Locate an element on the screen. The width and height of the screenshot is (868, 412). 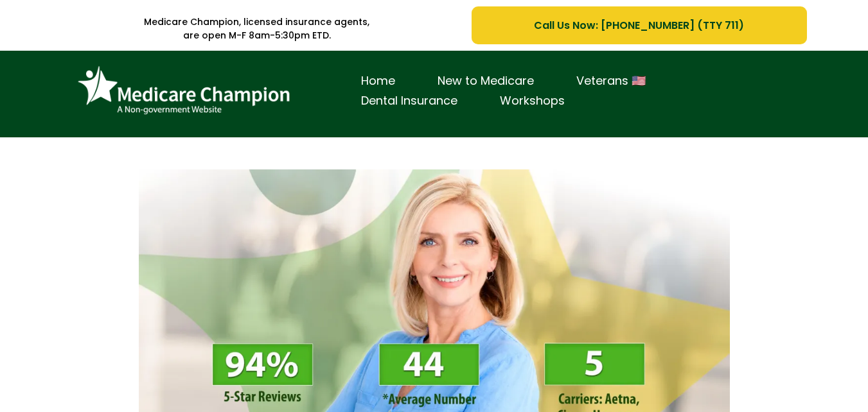
a: Call Us Now: 1-833-823-1990 (TTY 711) is located at coordinates (638, 25).